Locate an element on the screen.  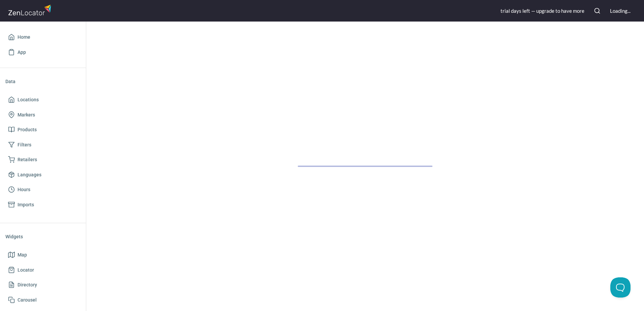
span: Products is located at coordinates (27, 130).